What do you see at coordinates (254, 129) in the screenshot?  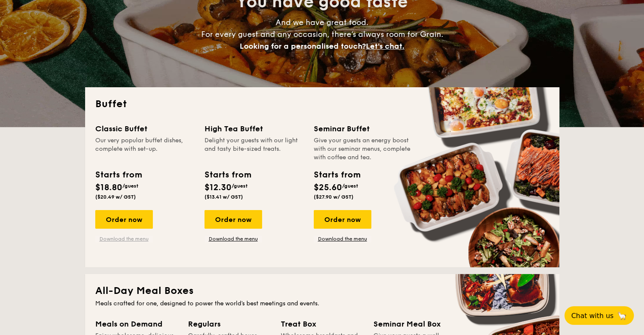 I see `div: High Tea Buffet` at bounding box center [254, 129].